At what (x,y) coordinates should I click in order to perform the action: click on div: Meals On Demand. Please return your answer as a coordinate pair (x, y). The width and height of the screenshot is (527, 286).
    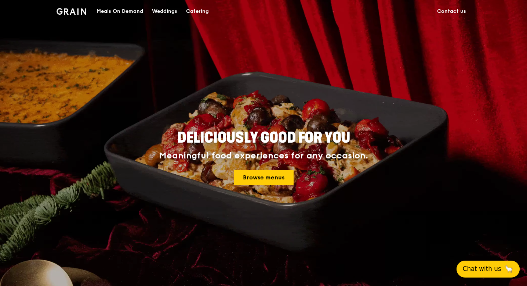
    Looking at the image, I should click on (120, 11).